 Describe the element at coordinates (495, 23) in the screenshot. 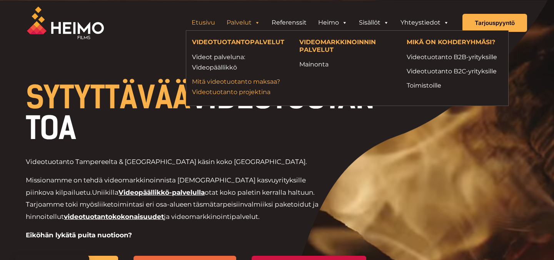

I see `a: Tarjouspyyntö` at that location.